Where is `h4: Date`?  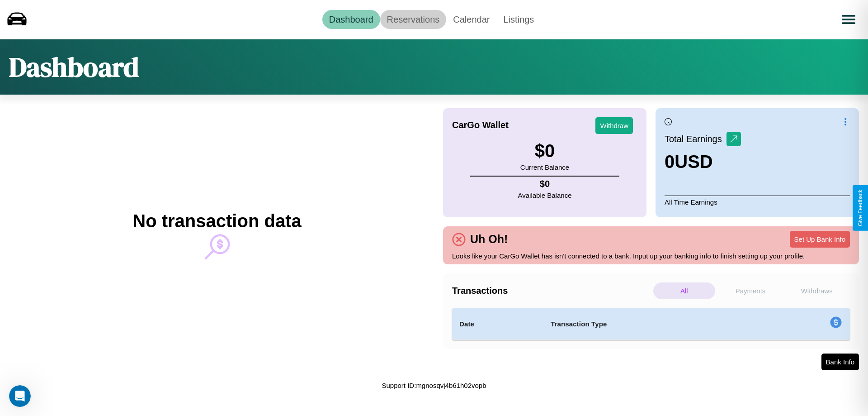
h4: Date is located at coordinates (498, 324).